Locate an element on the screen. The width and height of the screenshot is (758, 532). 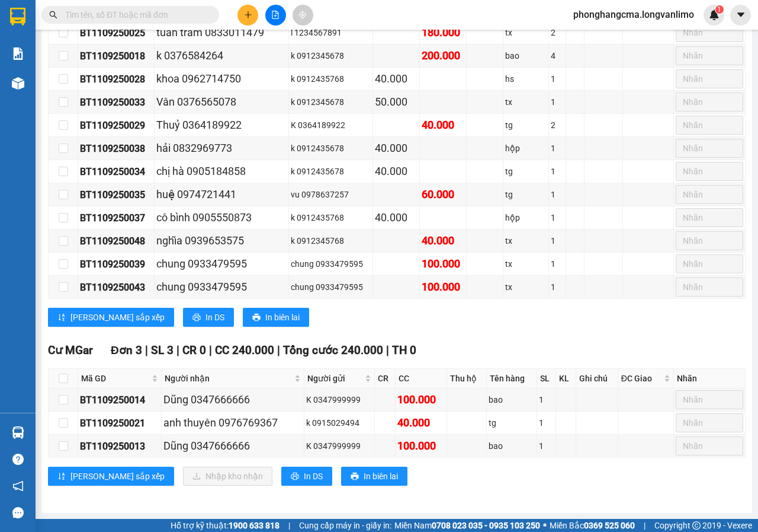
span: Người gửi is located at coordinates (335, 378).